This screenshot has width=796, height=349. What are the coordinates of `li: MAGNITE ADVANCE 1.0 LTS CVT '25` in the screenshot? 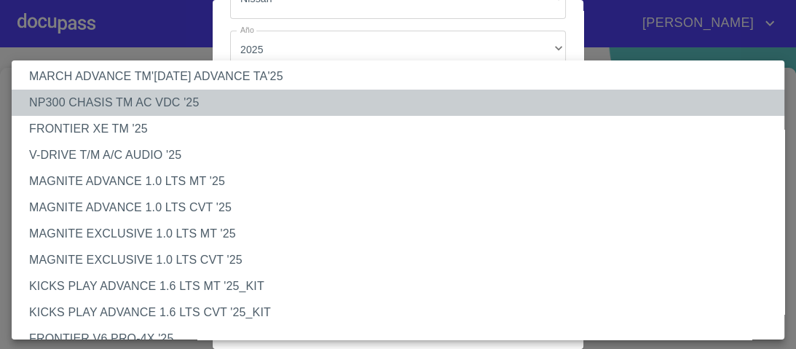 It's located at (402, 208).